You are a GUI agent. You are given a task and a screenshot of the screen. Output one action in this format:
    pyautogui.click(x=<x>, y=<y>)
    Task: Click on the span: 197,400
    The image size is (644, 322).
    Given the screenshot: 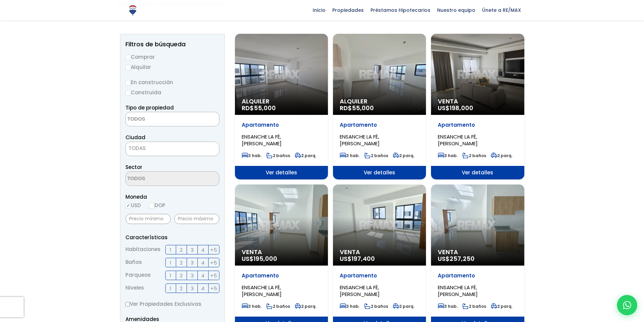 What is the action you would take?
    pyautogui.click(x=363, y=259)
    